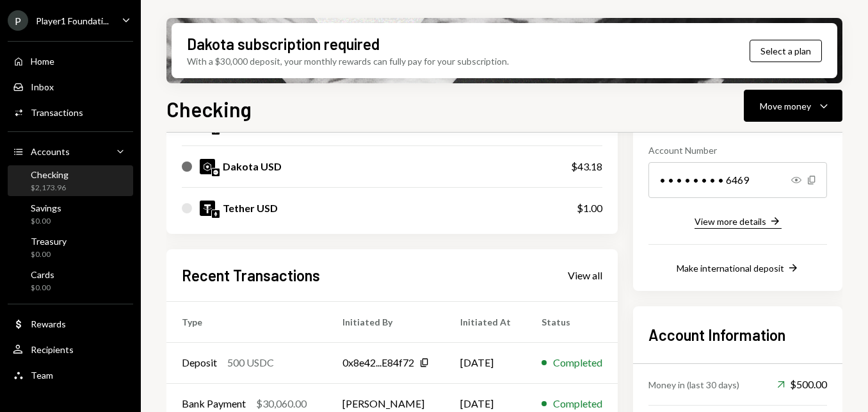 Image resolution: width=868 pixels, height=412 pixels. What do you see at coordinates (586, 166) in the screenshot?
I see `div: $43.18` at bounding box center [586, 166].